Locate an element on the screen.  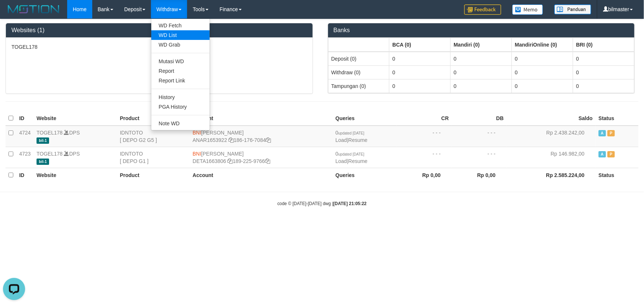
a: Copy 1861767084 to clipboard is located at coordinates (268, 140).